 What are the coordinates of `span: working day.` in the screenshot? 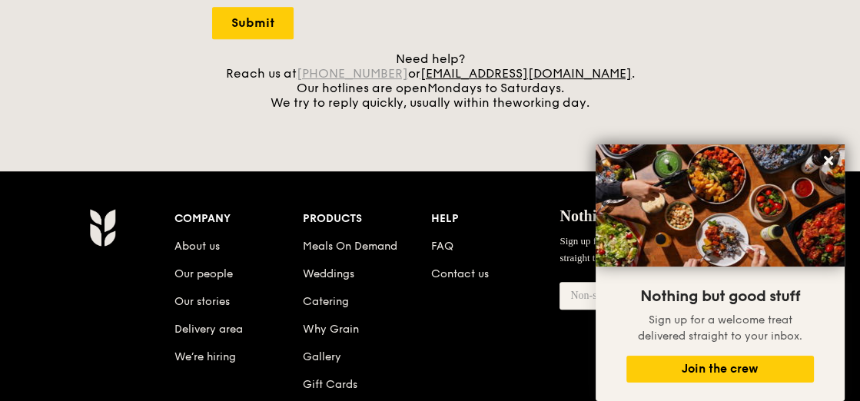 It's located at (551, 102).